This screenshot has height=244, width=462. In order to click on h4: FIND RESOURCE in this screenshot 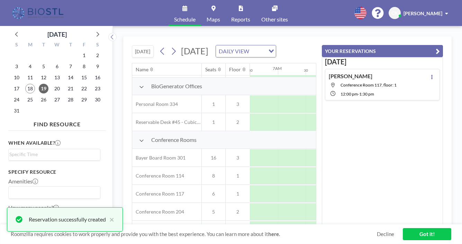, I will do `click(57, 123)`.